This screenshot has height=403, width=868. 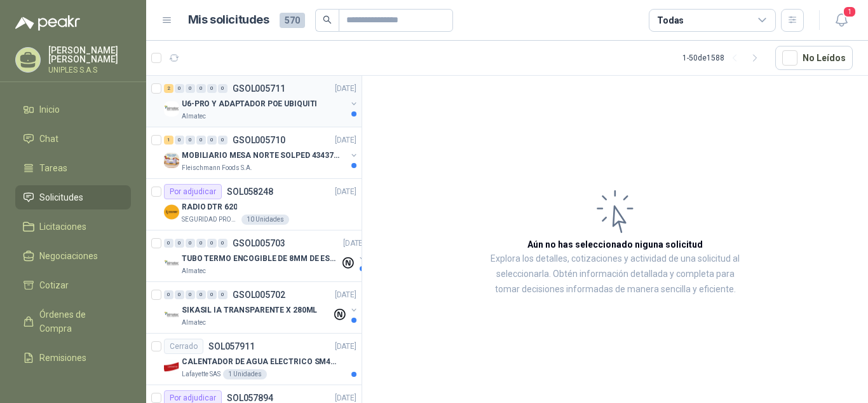 What do you see at coordinates (49, 110) in the screenshot?
I see `span: Inicio` at bounding box center [49, 110].